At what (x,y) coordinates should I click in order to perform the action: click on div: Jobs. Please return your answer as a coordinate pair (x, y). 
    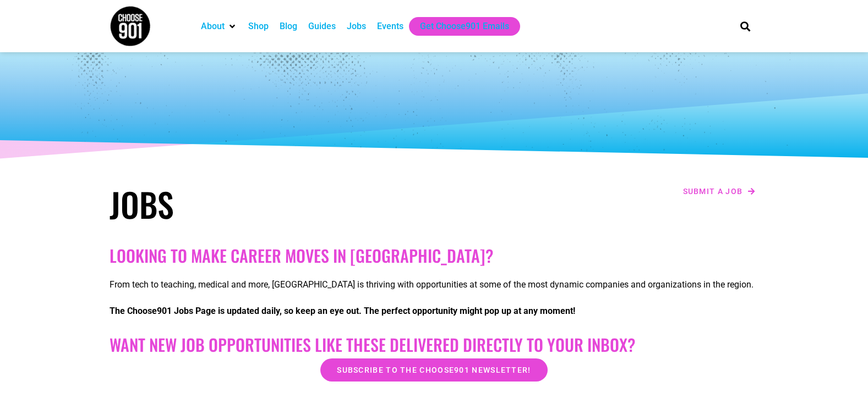
    Looking at the image, I should click on (356, 26).